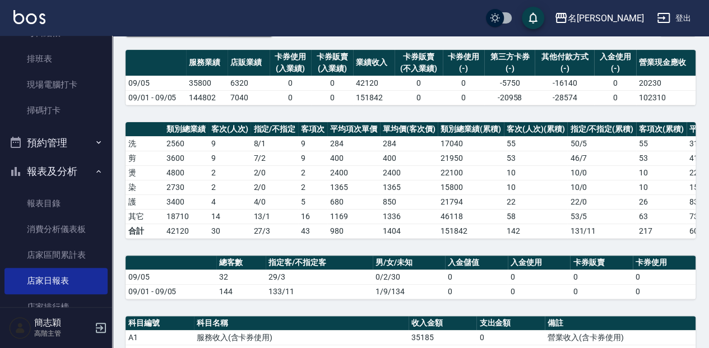 The width and height of the screenshot is (709, 348). Describe the element at coordinates (230, 202) in the screenshot. I see `td: 4` at that location.